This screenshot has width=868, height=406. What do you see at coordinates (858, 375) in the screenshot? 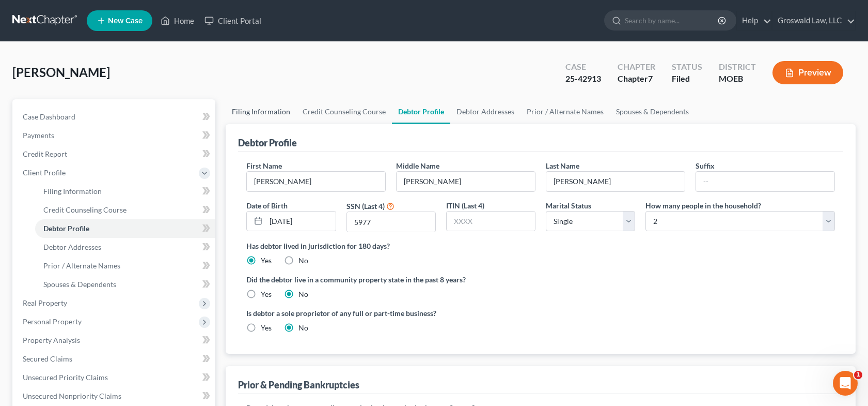
I see `span: 1` at bounding box center [858, 375].